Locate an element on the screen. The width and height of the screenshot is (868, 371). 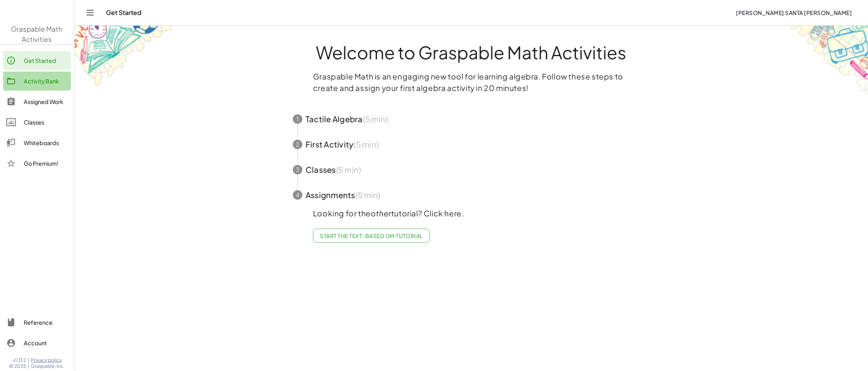
div: Assigned Work is located at coordinates (46, 101).